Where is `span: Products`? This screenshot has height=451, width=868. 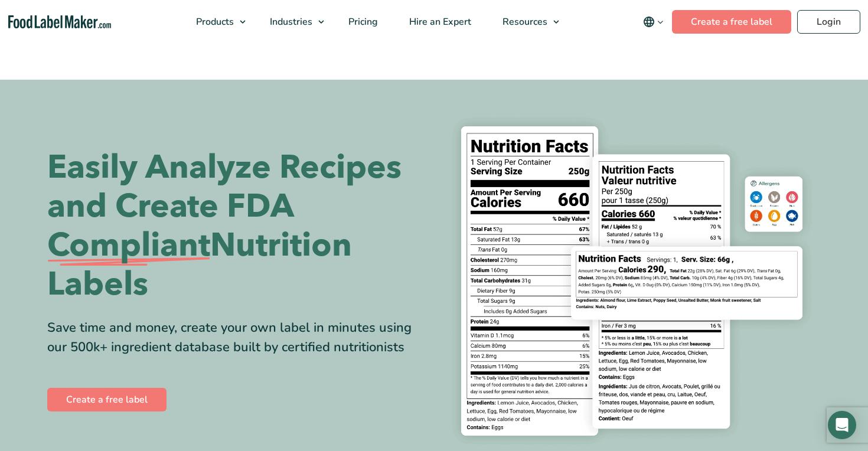 span: Products is located at coordinates (213, 22).